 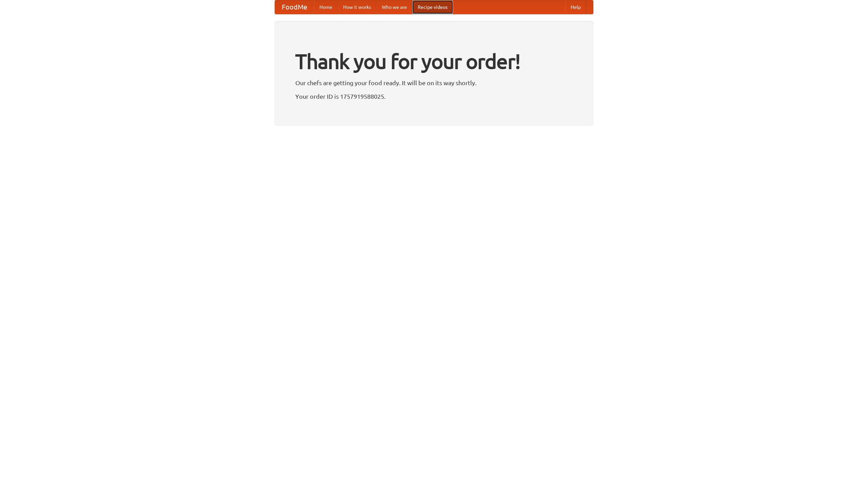 I want to click on a: How it works, so click(x=357, y=8).